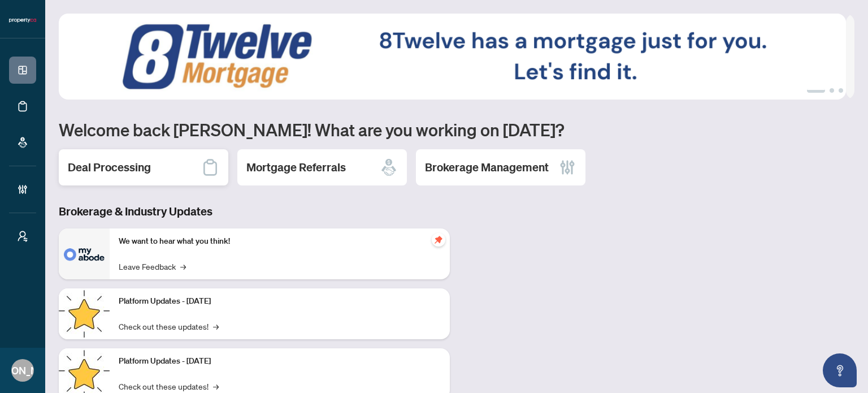 Image resolution: width=868 pixels, height=393 pixels. I want to click on h3: Brokerage & Industry Updates, so click(254, 211).